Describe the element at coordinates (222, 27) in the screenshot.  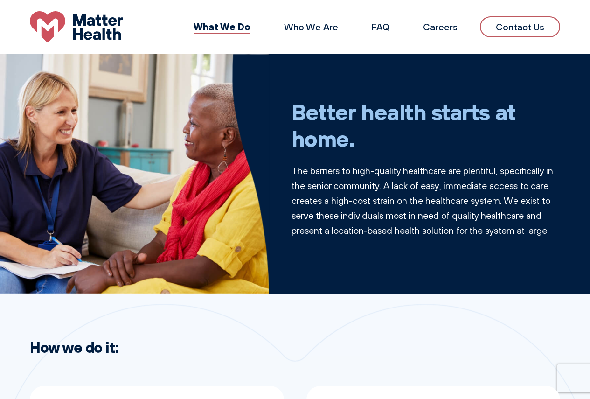
I see `a: What We Do` at that location.